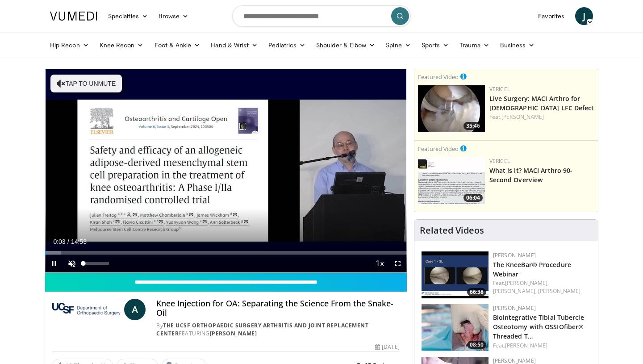 The image size is (643, 364). What do you see at coordinates (72, 263) in the screenshot?
I see `button: Unmute` at bounding box center [72, 263].